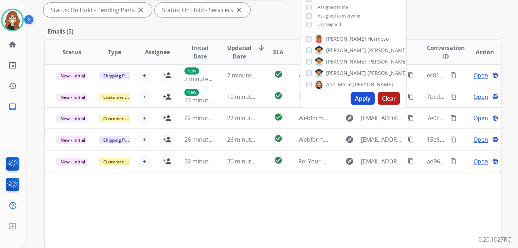  What do you see at coordinates (480, 52) in the screenshot?
I see `th: Action` at bounding box center [480, 52].